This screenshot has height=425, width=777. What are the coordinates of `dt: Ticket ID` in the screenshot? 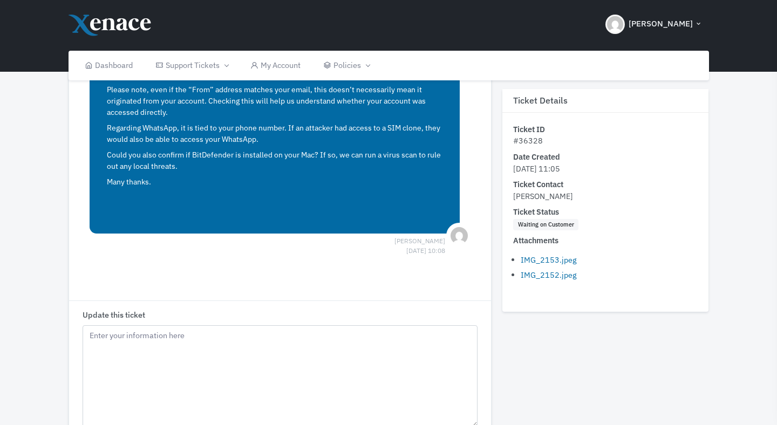 It's located at (606, 130).